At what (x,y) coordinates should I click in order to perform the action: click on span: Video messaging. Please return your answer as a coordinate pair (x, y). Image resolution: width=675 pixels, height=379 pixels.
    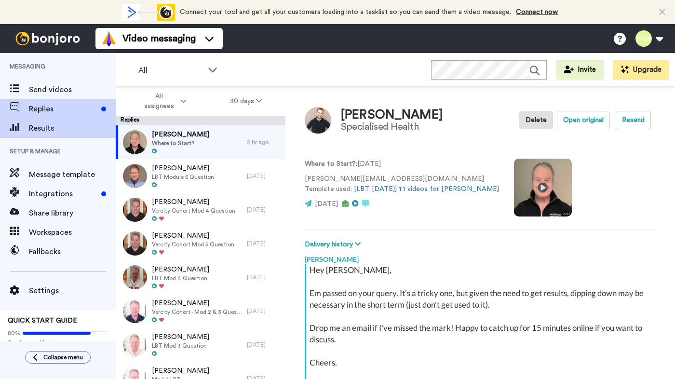
    Looking at the image, I should click on (159, 39).